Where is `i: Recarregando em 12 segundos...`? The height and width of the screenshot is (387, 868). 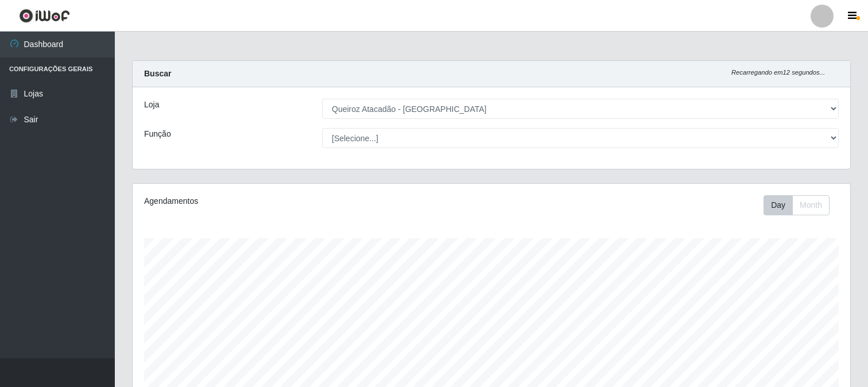 i: Recarregando em 12 segundos... is located at coordinates (778, 73).